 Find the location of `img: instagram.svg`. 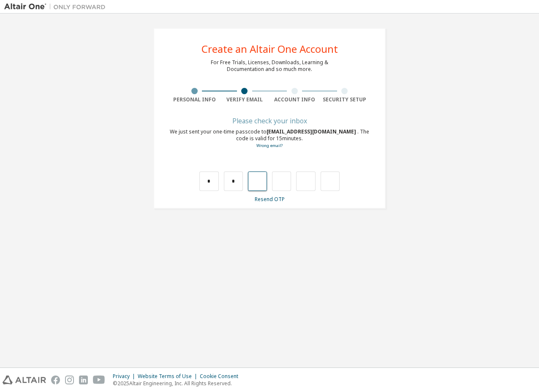

img: instagram.svg is located at coordinates (70, 379).